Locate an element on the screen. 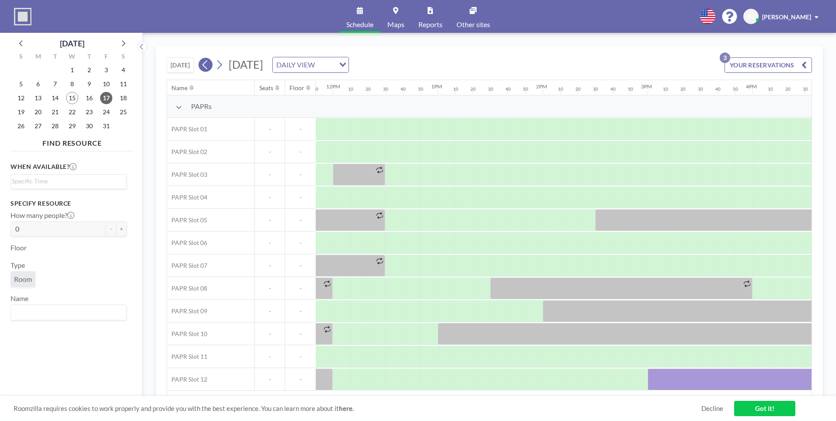 This screenshot has height=421, width=836. div: Floor is located at coordinates (297, 88).